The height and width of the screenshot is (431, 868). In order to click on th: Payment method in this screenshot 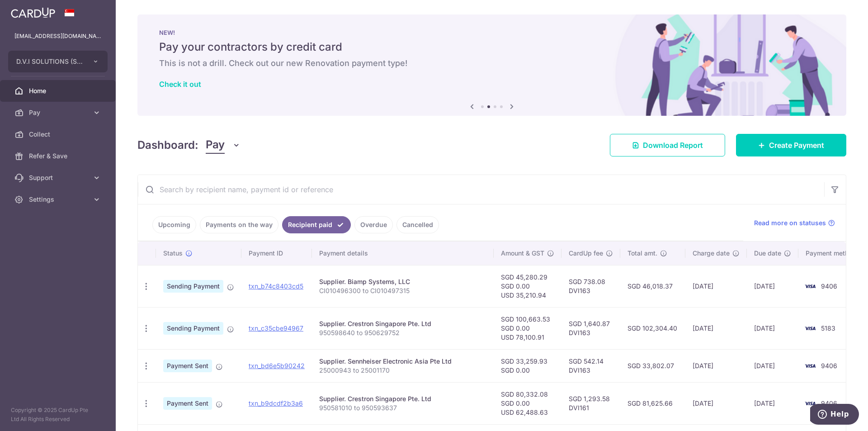, I will do `click(832, 253)`.